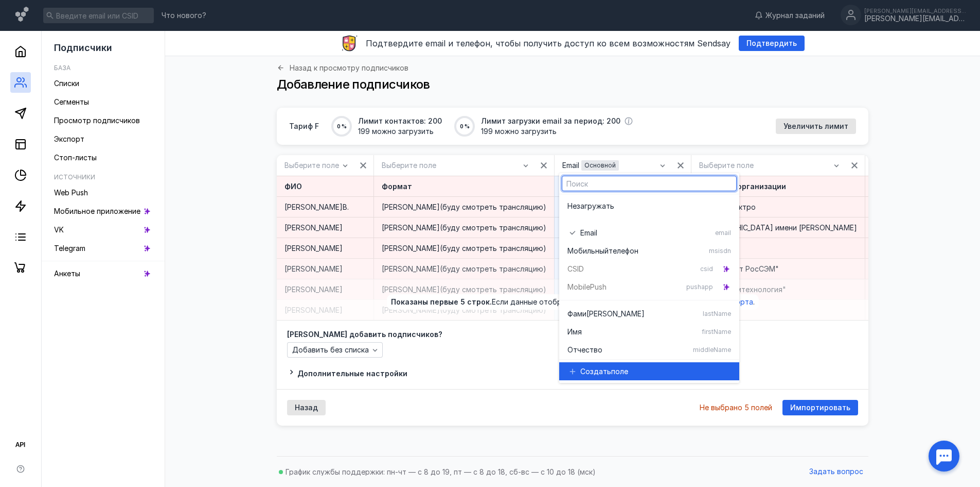 This screenshot has height=487, width=980. I want to click on button: EmailОсновной, so click(614, 165).